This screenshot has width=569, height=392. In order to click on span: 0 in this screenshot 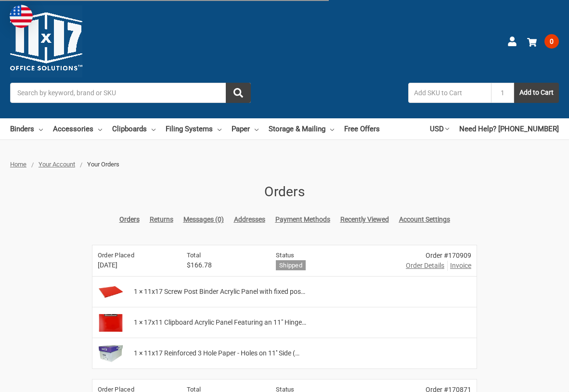, I will do `click(551, 41)`.